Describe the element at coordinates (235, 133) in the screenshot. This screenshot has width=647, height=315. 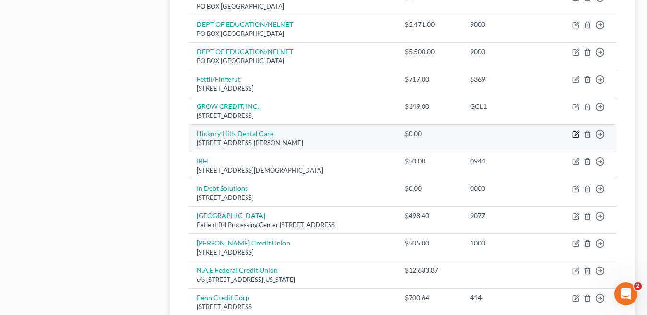
I see `a: Hickory Hills Dental Care` at that location.